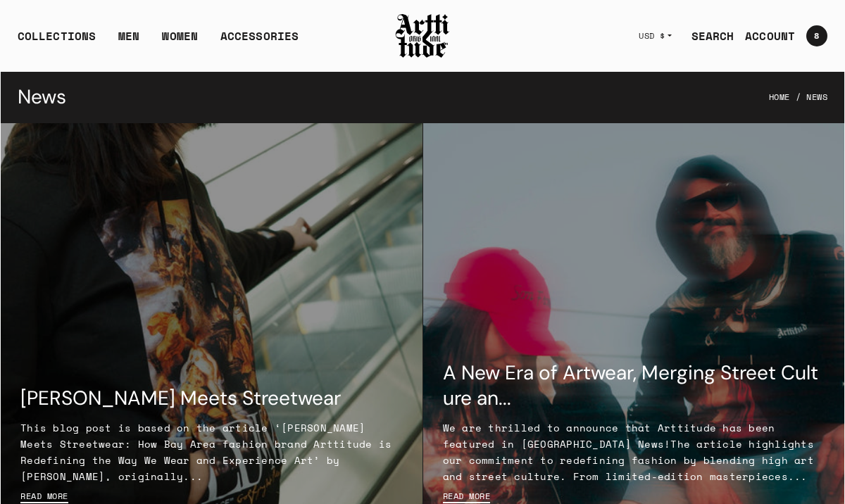 Image resolution: width=845 pixels, height=504 pixels. I want to click on a: A New Era of Artwear, Merging Street Culture an..., so click(631, 385).